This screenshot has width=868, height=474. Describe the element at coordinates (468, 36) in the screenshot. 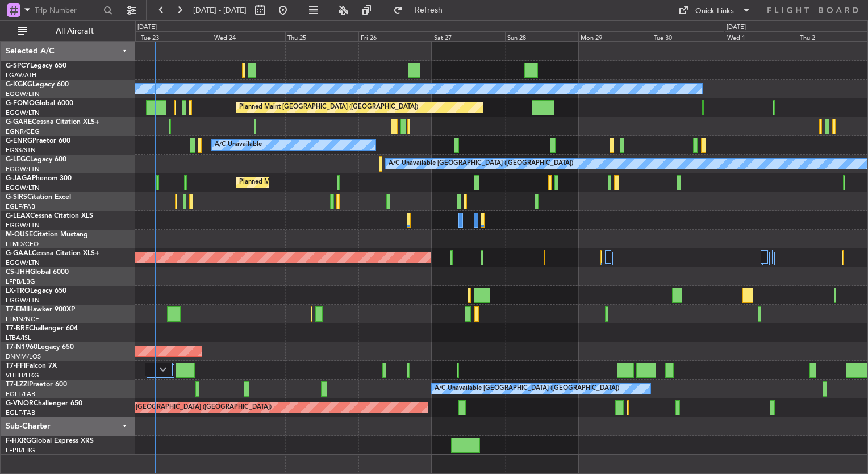

I see `div: Sat 27` at that location.